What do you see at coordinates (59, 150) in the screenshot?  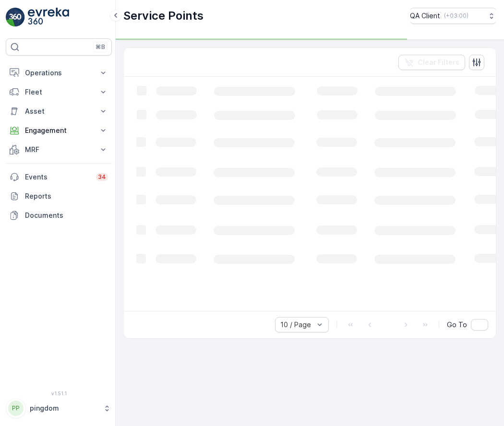 I see `button: MRF` at bounding box center [59, 150].